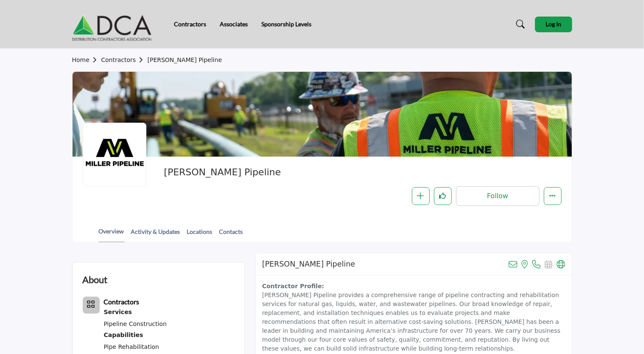 This screenshot has width=644, height=354. Describe the element at coordinates (122, 301) in the screenshot. I see `b: Contractors` at that location.